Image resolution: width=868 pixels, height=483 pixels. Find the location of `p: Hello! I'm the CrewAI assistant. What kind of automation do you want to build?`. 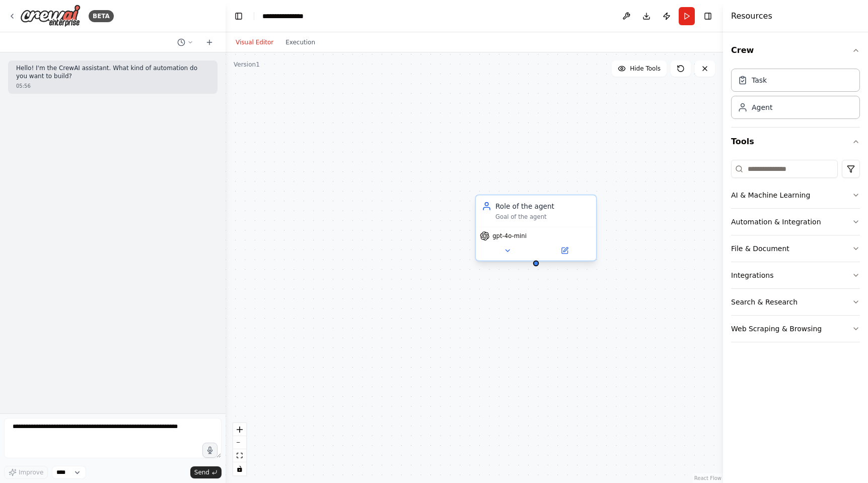

p: Hello! I'm the CrewAI assistant. What kind of automation do you want to build? is located at coordinates (113, 72).